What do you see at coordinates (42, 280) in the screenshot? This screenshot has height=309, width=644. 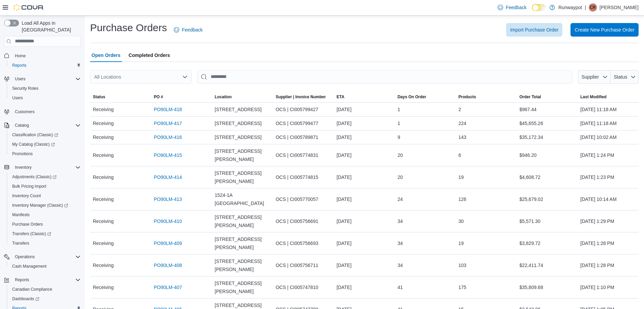 I see `button: Reports` at bounding box center [42, 280].